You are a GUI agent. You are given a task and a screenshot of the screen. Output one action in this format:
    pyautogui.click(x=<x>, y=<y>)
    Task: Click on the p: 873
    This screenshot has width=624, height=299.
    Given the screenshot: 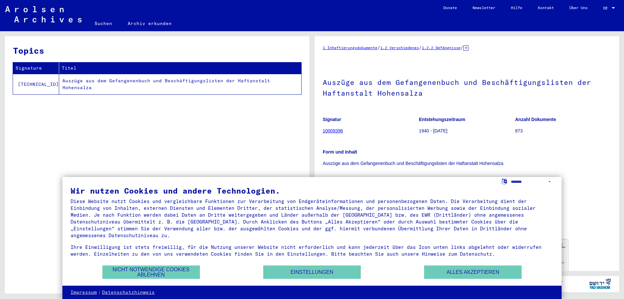 What is the action you would take?
    pyautogui.click(x=563, y=131)
    